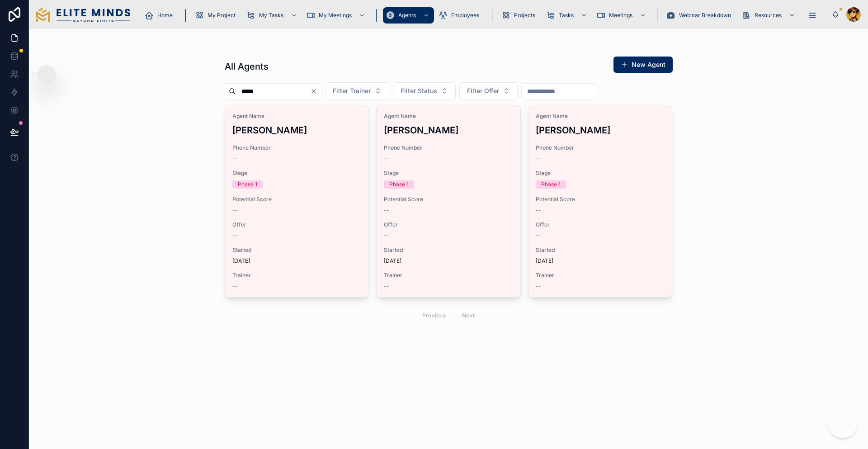  What do you see at coordinates (222, 15) in the screenshot?
I see `span: My Project` at bounding box center [222, 15].